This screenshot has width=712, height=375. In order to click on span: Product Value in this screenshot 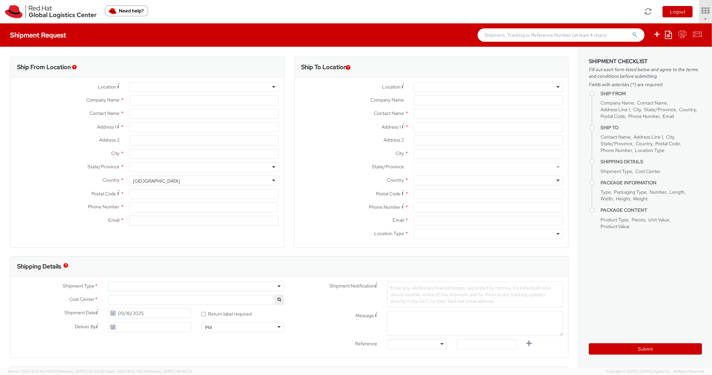, I will do `click(615, 226)`.